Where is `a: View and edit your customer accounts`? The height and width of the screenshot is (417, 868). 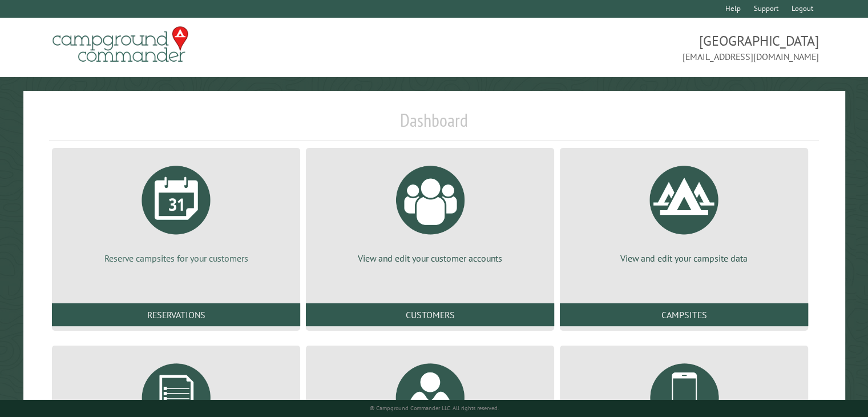
a: View and edit your customer accounts is located at coordinates (430, 211).